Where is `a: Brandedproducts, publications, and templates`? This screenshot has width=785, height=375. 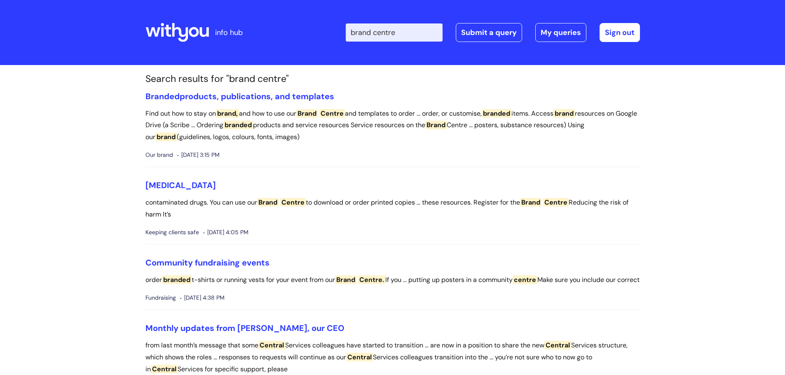 a: Brandedproducts, publications, and templates is located at coordinates (240, 96).